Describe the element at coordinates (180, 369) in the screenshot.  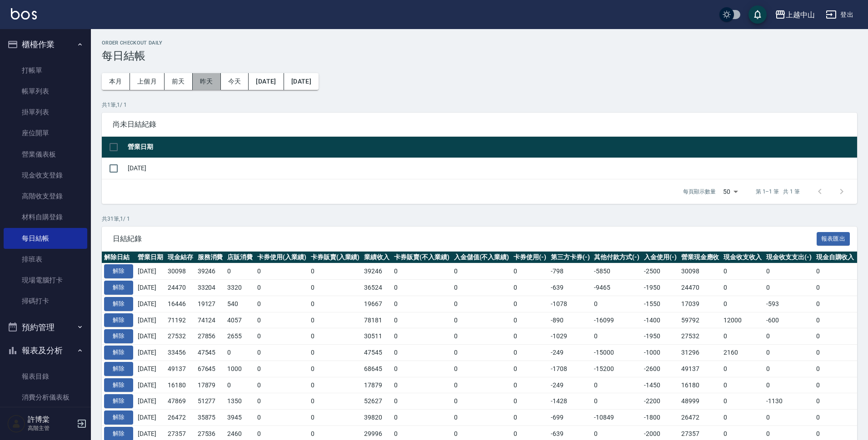
I see `td: 49137` at that location.